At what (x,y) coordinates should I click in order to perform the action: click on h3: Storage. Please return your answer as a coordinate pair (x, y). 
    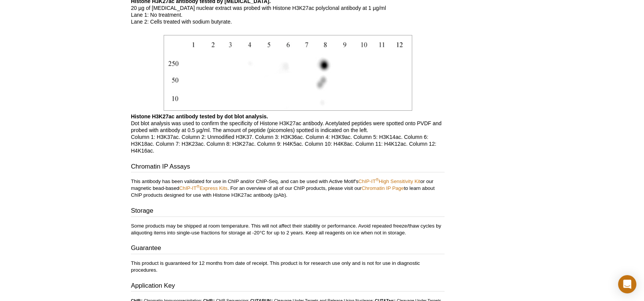
    Looking at the image, I should click on (288, 212).